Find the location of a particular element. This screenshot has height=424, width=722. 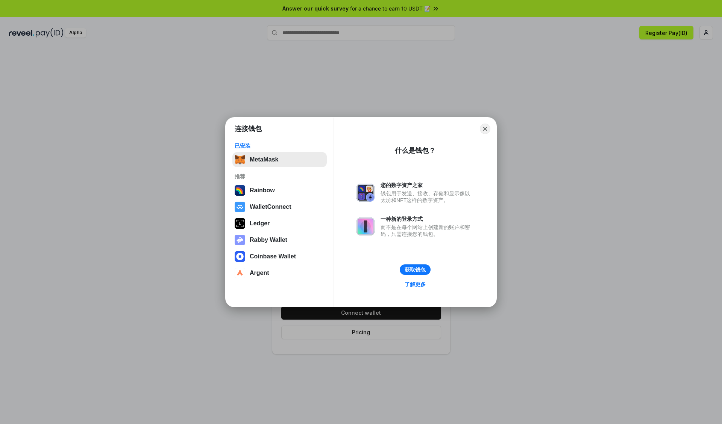

div: 您的数字资产之家 is located at coordinates (427, 185).